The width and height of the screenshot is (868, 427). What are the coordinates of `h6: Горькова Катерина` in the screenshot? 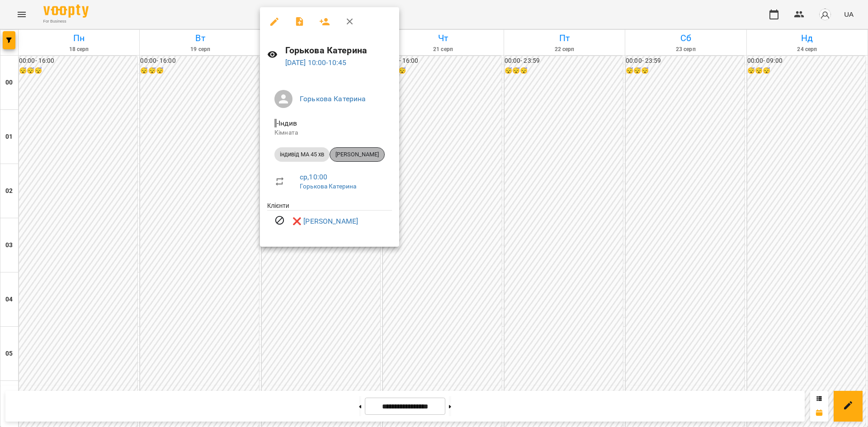 It's located at (339, 50).